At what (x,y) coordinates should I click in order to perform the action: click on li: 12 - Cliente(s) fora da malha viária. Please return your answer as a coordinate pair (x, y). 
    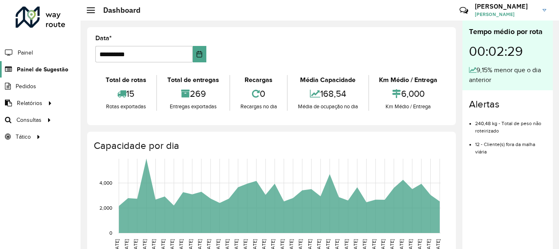
    Looking at the image, I should click on (510, 145).